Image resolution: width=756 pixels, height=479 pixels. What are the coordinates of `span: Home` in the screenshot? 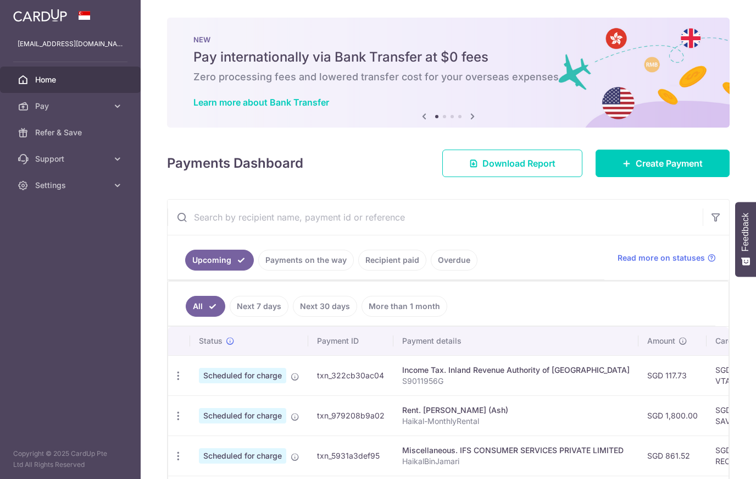 It's located at (71, 80).